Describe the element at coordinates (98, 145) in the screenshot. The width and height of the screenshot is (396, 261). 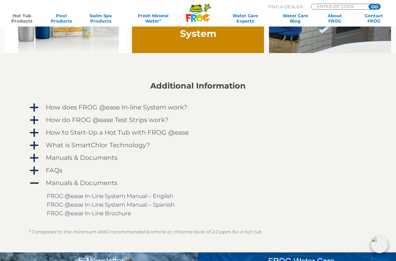
I see `h4: What is SmartChlor Technology?` at that location.